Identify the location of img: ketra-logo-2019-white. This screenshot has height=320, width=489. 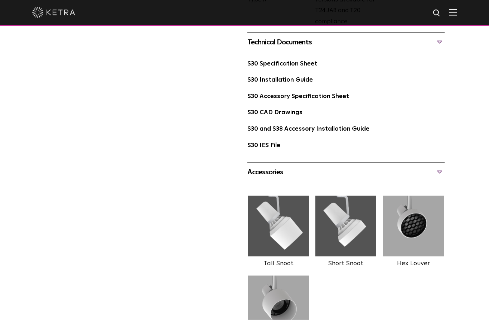
(54, 13).